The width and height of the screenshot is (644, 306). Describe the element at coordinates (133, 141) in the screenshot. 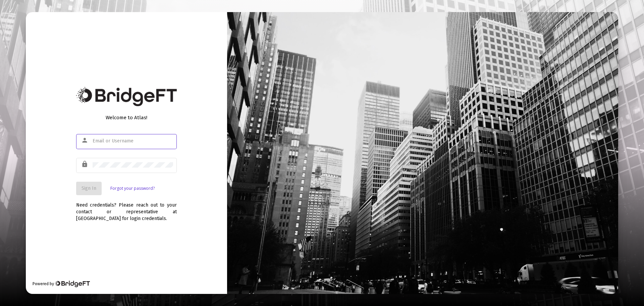

I see `input: Email or Username` at that location.